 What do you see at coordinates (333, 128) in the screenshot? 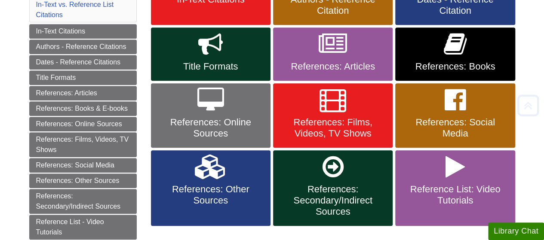
I see `span: References: Films, Videos, TV Shows` at bounding box center [333, 128].